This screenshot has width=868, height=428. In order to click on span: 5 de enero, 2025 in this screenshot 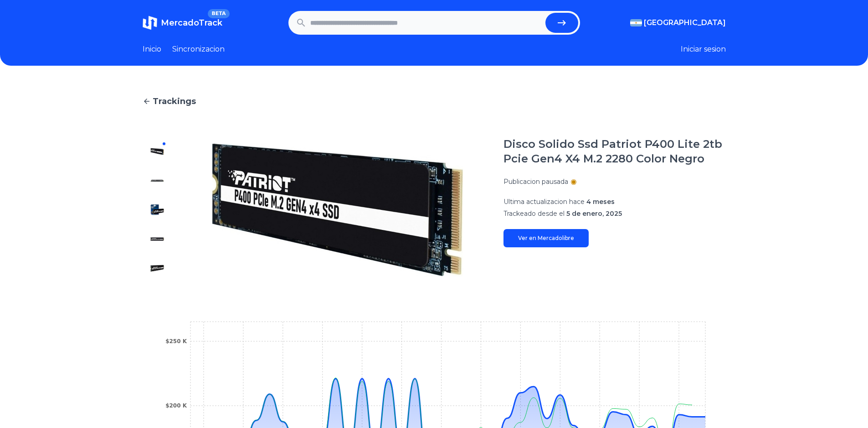, I will do `click(594, 213)`.